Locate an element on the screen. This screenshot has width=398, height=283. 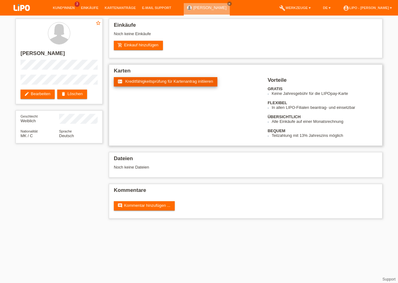
a: star_border is located at coordinates (98, 23).